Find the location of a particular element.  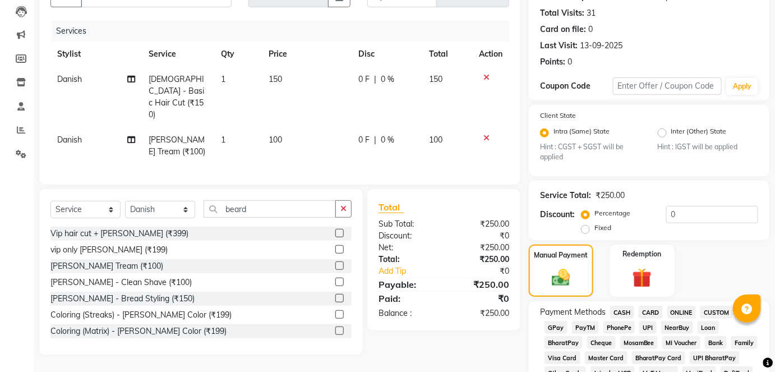

div: Last Visit: is located at coordinates (559, 45).